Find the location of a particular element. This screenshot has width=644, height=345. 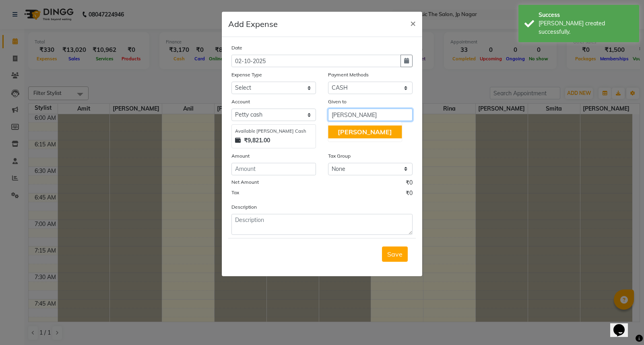

button: Close is located at coordinates (413, 23).